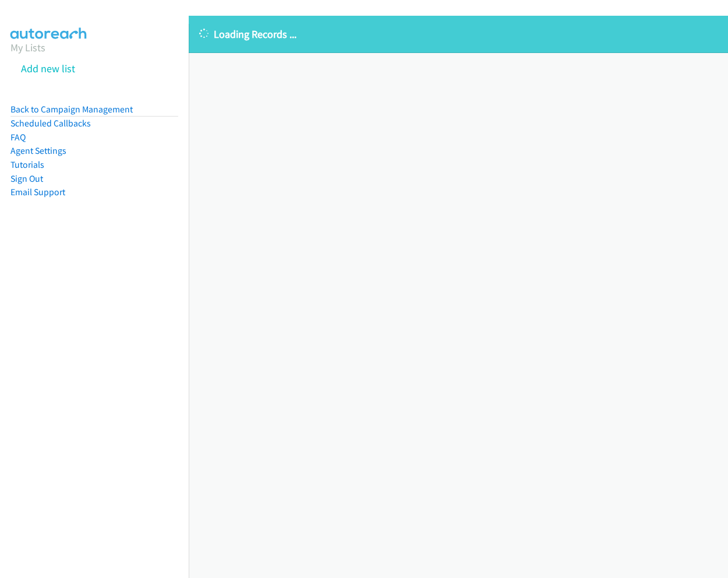 The image size is (728, 578). Describe the element at coordinates (51, 123) in the screenshot. I see `a: Scheduled Callbacks` at that location.